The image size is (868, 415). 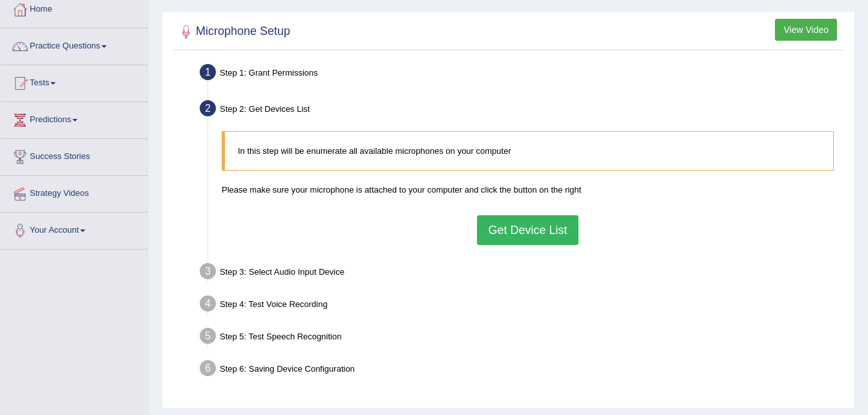 I want to click on div: Step 3: Select Audio Input Device, so click(x=521, y=274).